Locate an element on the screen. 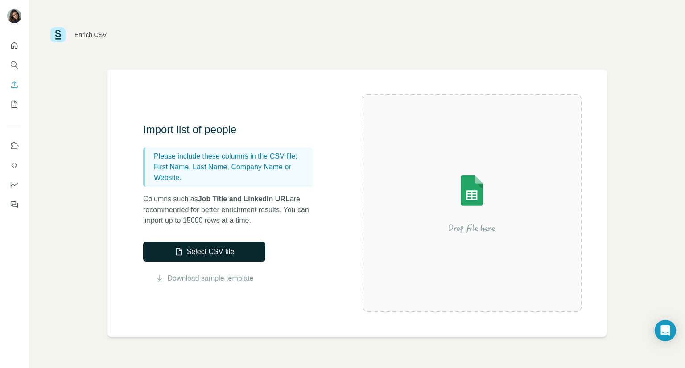 This screenshot has height=368, width=685. button: Dashboard is located at coordinates (14, 185).